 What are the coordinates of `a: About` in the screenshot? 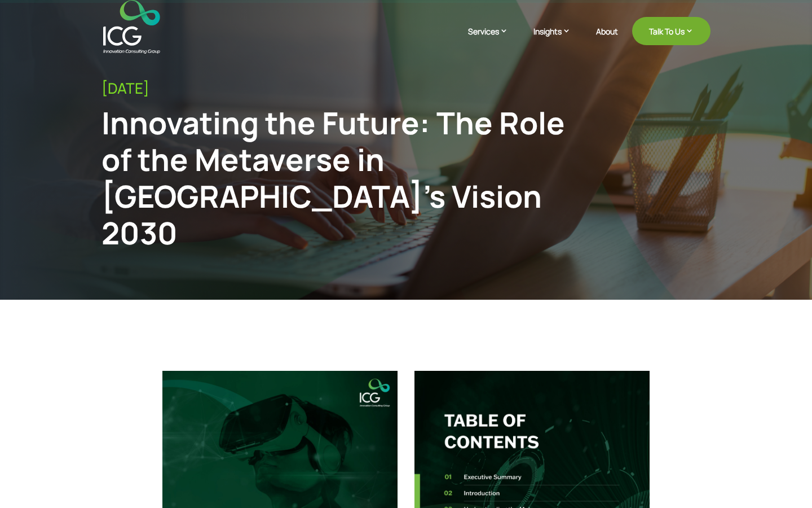 It's located at (607, 40).